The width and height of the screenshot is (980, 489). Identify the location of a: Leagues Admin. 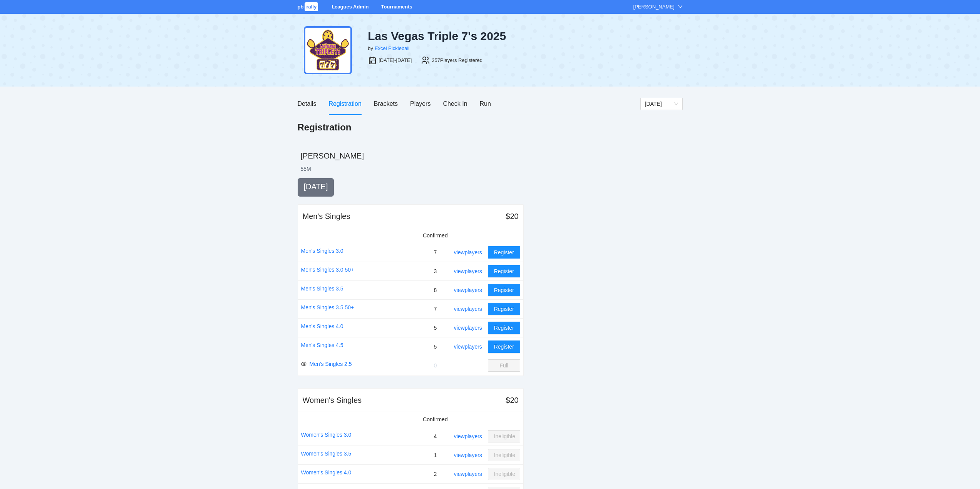
(350, 7).